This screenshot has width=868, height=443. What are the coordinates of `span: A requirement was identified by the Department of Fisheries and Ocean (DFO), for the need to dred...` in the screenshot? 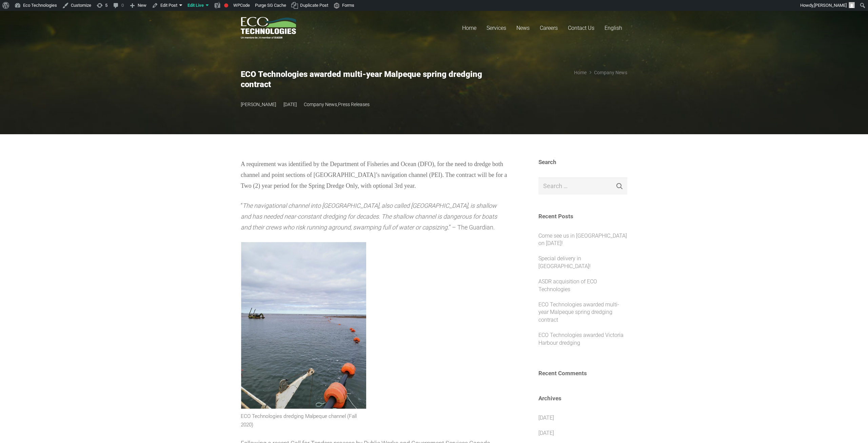 It's located at (374, 175).